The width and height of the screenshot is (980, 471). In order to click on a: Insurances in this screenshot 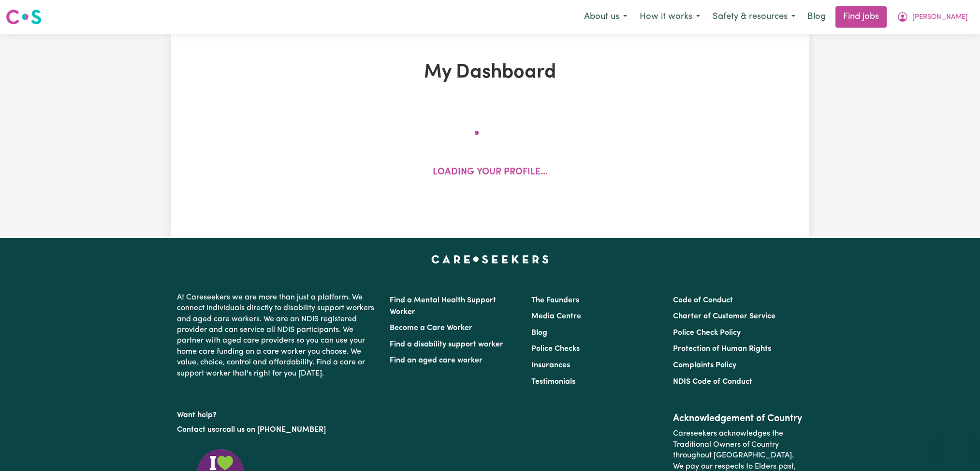, I will do `click(550, 365)`.